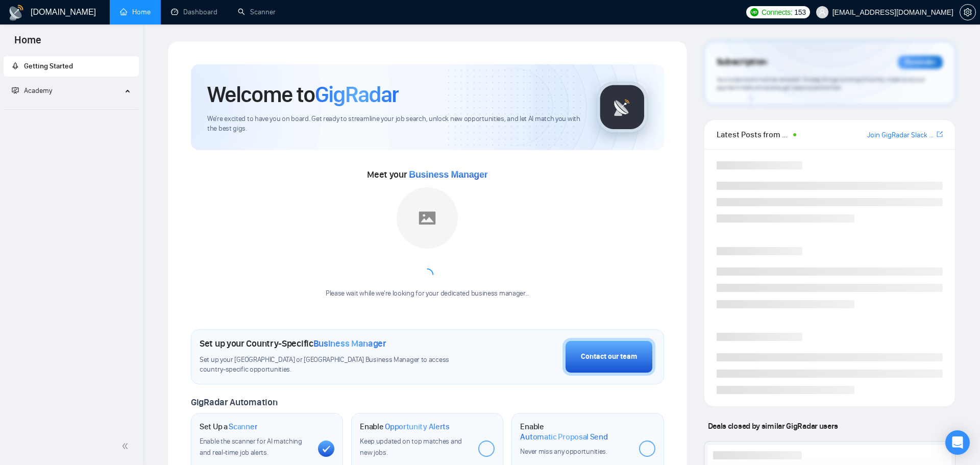 Image resolution: width=980 pixels, height=465 pixels. Describe the element at coordinates (17, 13) in the screenshot. I see `img: logo` at that location.